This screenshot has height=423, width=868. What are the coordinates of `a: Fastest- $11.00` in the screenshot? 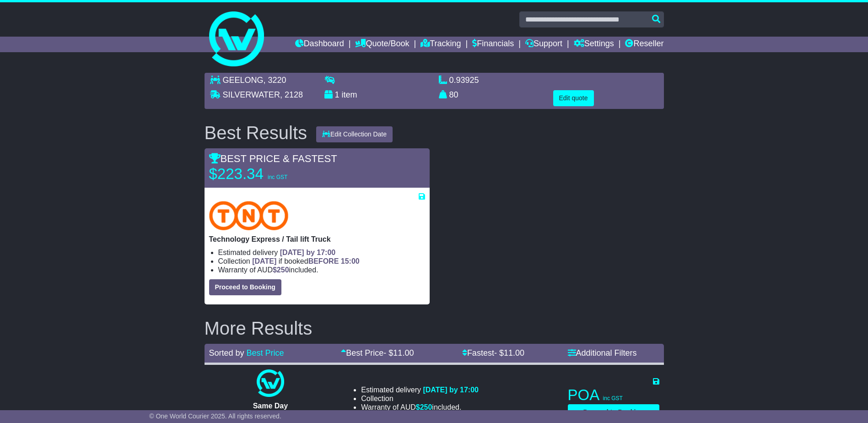 It's located at (493, 353).